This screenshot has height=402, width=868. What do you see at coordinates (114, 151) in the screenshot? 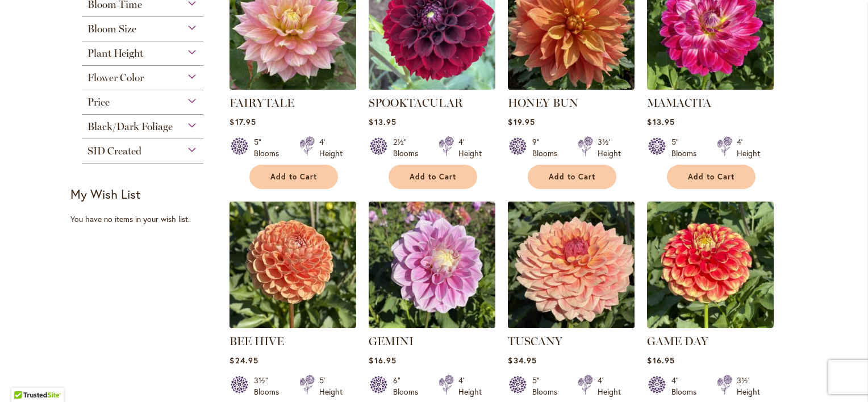
I see `span: SID Created` at bounding box center [114, 151].